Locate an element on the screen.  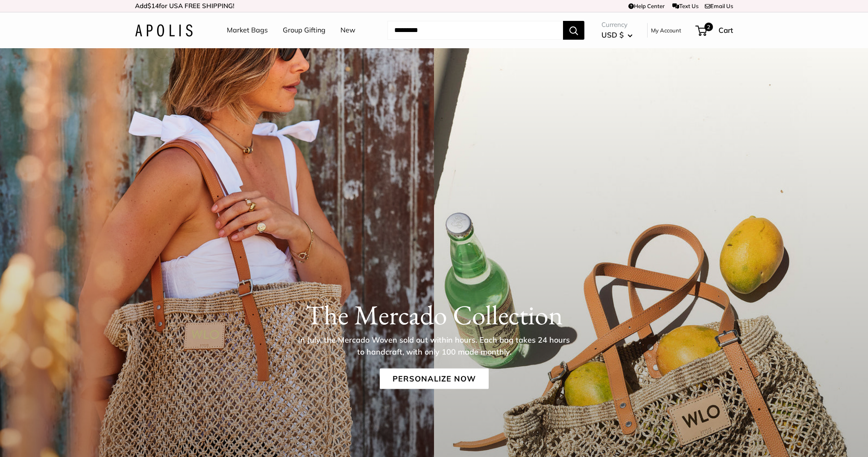
span: 2 is located at coordinates (709, 27).